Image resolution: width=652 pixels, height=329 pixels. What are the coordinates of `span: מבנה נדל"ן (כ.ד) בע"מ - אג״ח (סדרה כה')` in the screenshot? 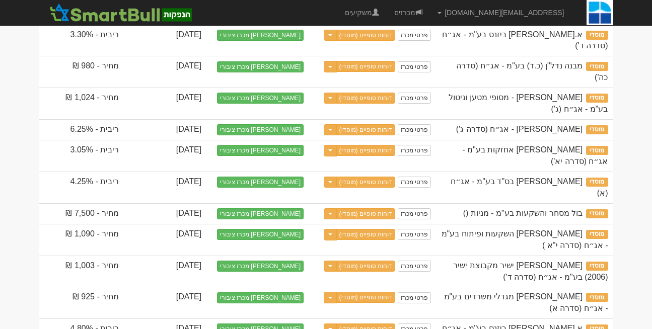 It's located at (532, 72).